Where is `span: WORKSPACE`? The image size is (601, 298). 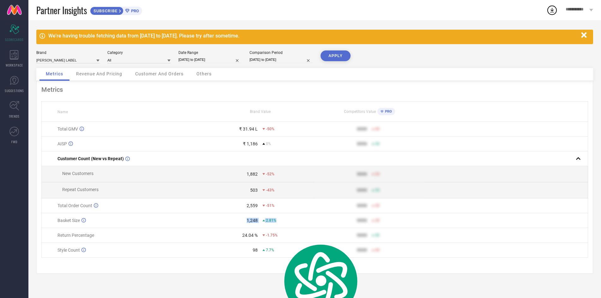
span: WORKSPACE is located at coordinates (14, 65).